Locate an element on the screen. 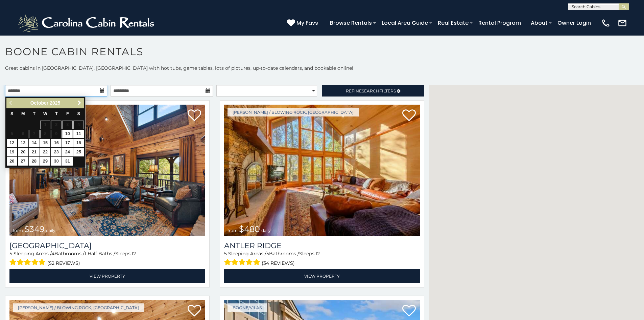 The width and height of the screenshot is (644, 320). a: 27 is located at coordinates (23, 161).